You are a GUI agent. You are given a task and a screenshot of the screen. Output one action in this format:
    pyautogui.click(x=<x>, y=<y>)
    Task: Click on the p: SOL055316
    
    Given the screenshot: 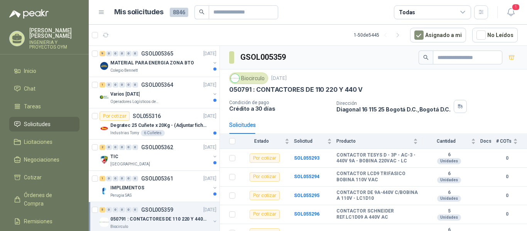 What is the action you would take?
    pyautogui.click(x=146, y=116)
    